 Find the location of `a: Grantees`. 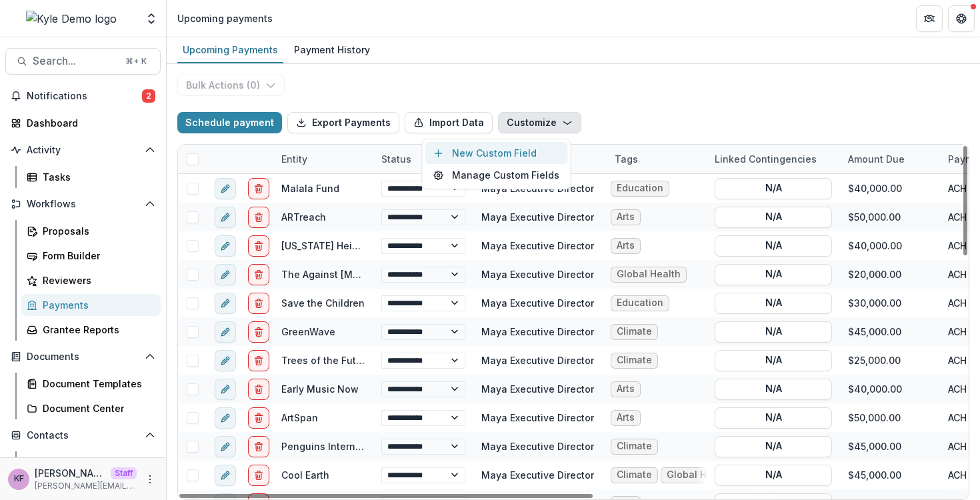

a: Grantees is located at coordinates (91, 462).